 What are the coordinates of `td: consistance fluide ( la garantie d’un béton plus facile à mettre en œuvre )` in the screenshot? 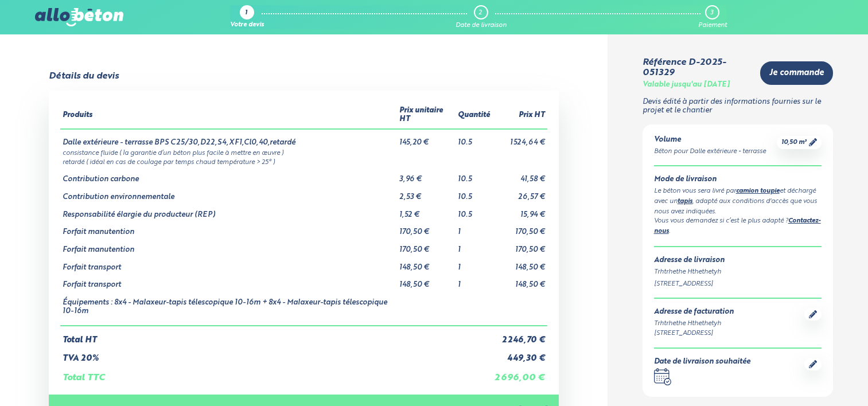 It's located at (304, 152).